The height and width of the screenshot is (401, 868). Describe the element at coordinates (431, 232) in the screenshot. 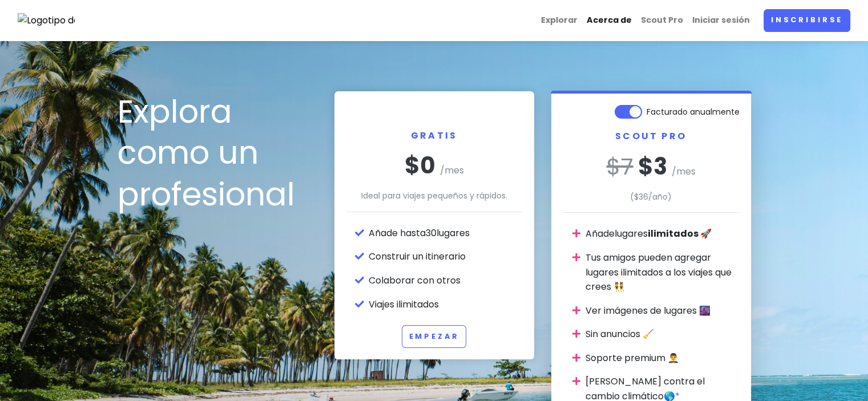

I see `font: 30` at that location.